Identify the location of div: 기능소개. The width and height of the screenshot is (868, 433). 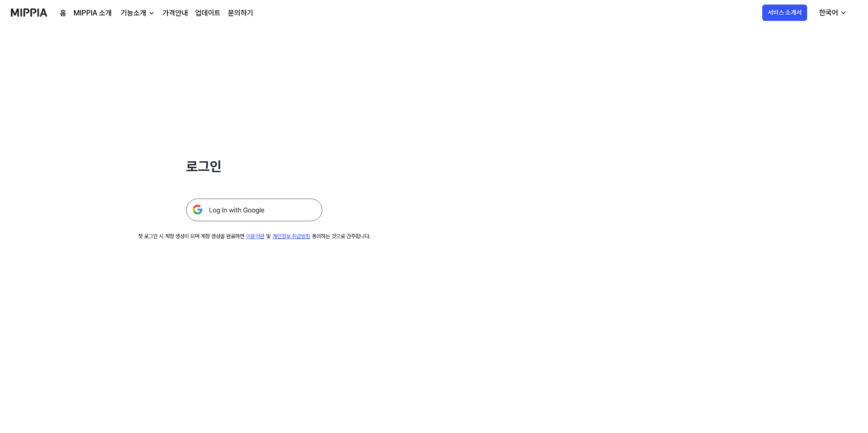
(133, 13).